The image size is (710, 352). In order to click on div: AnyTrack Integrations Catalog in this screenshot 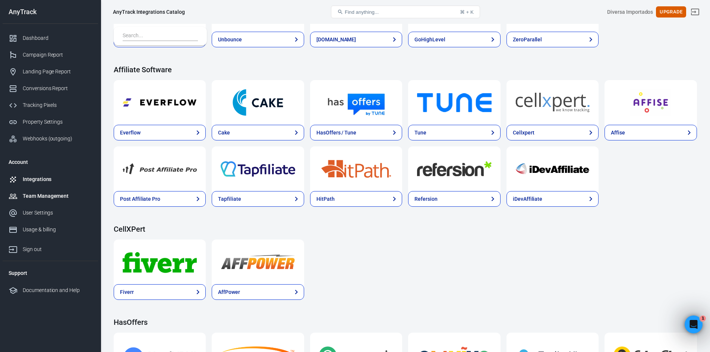, I will do `click(149, 12)`.